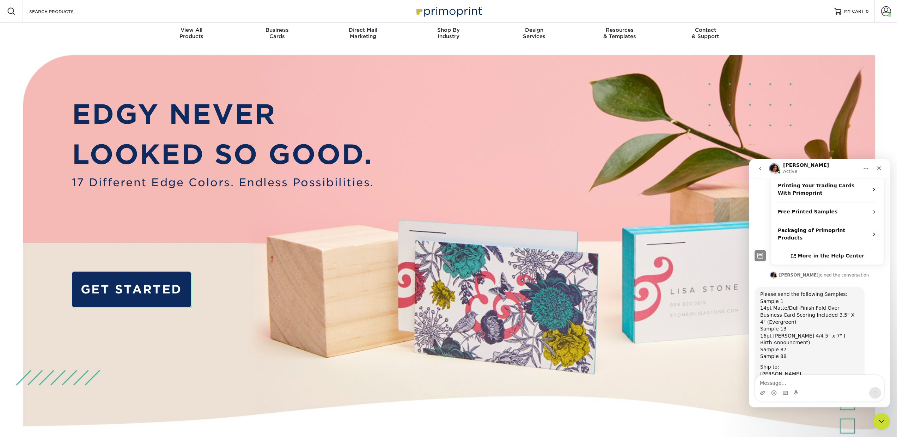  Describe the element at coordinates (61, 142) in the screenshot. I see `div: Sample 1` at that location.